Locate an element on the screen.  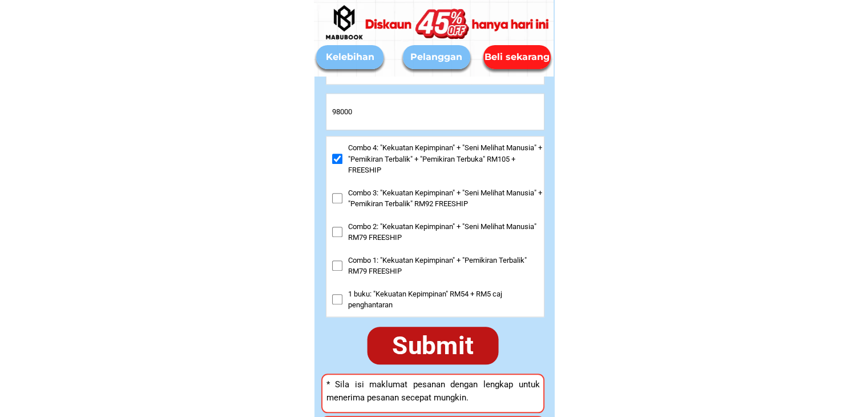
div: Beli sekarang is located at coordinates (517, 57).